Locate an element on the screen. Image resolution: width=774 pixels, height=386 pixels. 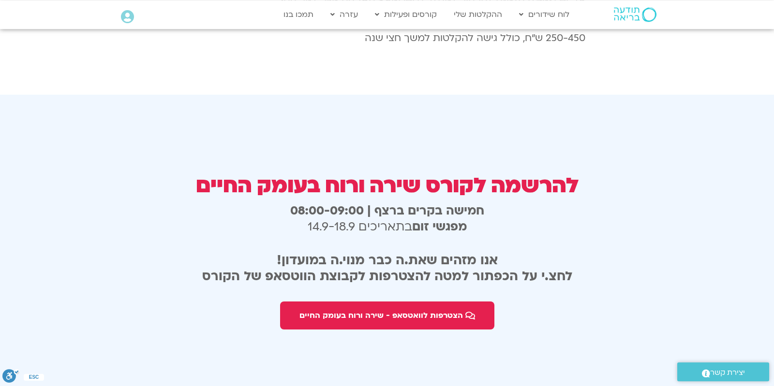
a: קורסים ופעילות is located at coordinates (406, 15).